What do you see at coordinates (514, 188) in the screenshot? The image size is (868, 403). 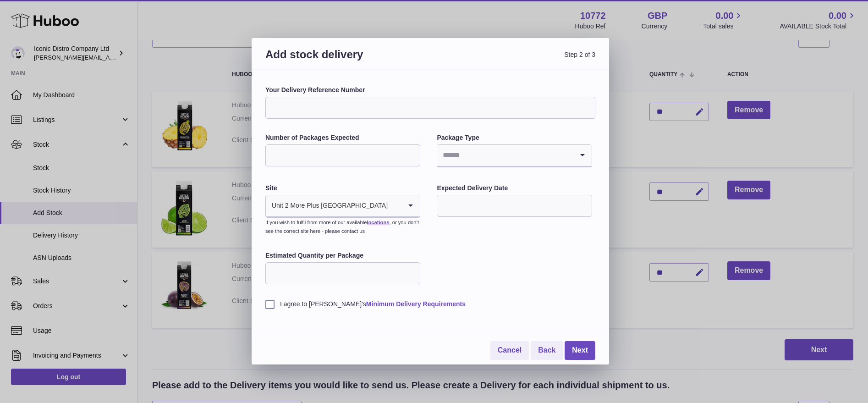 I see `label: Expected Delivery Date` at bounding box center [514, 188].